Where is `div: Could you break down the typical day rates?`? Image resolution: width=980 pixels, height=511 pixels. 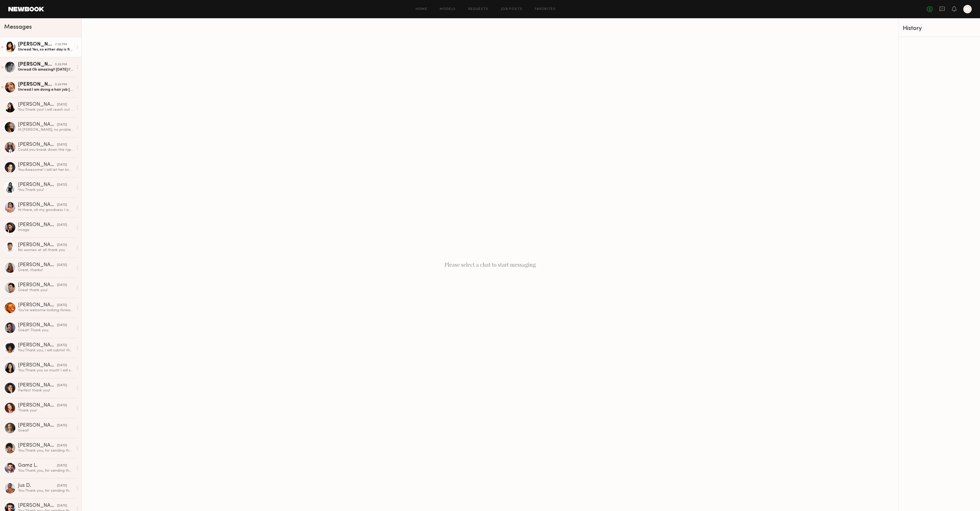 div: Could you break down the typical day rates? is located at coordinates (45, 150).